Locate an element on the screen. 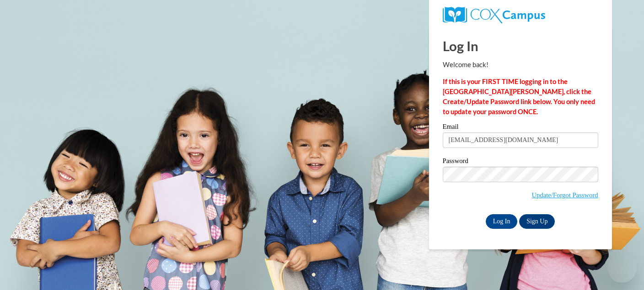 Image resolution: width=644 pixels, height=290 pixels. h1: Log In is located at coordinates (521, 45).